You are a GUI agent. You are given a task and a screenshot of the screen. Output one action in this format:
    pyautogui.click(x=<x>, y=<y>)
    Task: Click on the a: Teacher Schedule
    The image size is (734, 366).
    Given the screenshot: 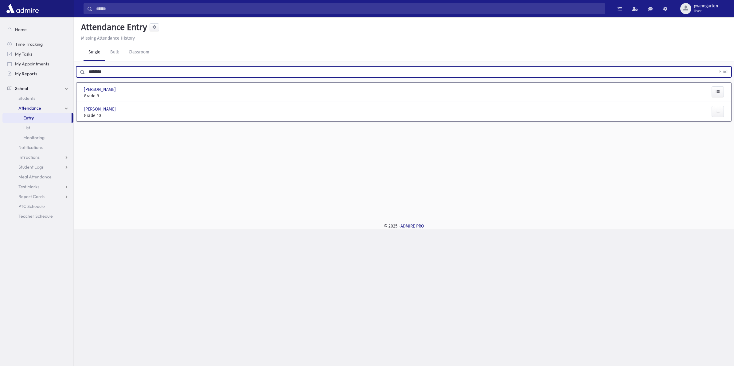 What is the action you would take?
    pyautogui.click(x=38, y=216)
    